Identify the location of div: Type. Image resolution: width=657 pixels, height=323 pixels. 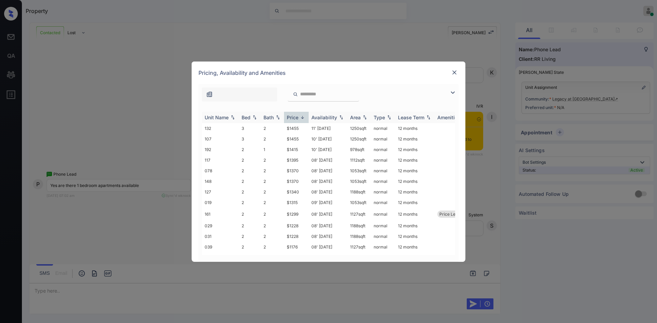
(379, 117).